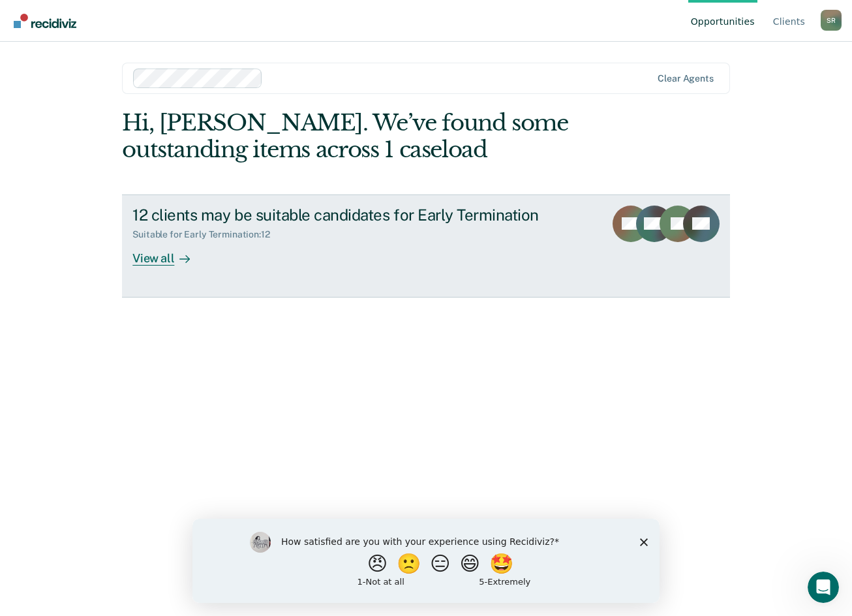 Image resolution: width=852 pixels, height=616 pixels. Describe the element at coordinates (186, 45) in the screenshot. I see `button: 1` at that location.